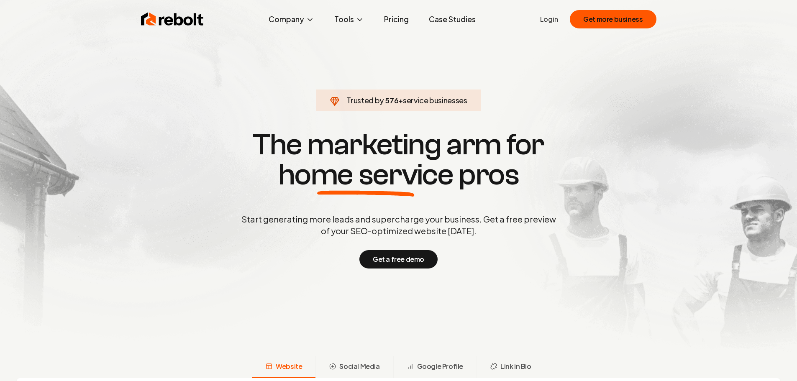 Image resolution: width=797 pixels, height=381 pixels. What do you see at coordinates (549, 19) in the screenshot?
I see `a: Login` at bounding box center [549, 19].